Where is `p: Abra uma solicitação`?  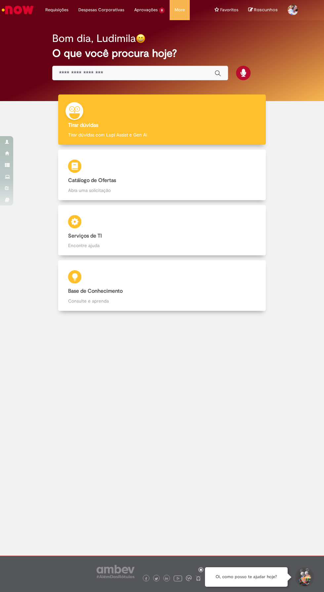 p: Abra uma solicitação is located at coordinates (161, 190).